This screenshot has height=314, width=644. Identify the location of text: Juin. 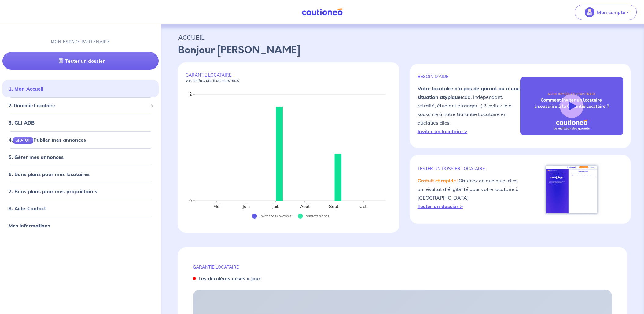
(246, 207).